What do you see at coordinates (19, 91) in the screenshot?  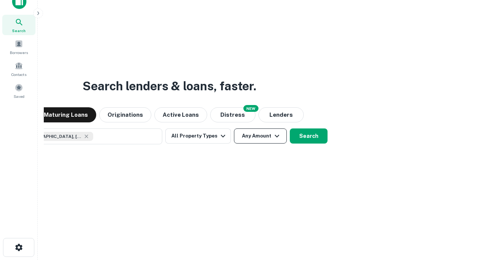 I see `a: Saved` at bounding box center [19, 91].